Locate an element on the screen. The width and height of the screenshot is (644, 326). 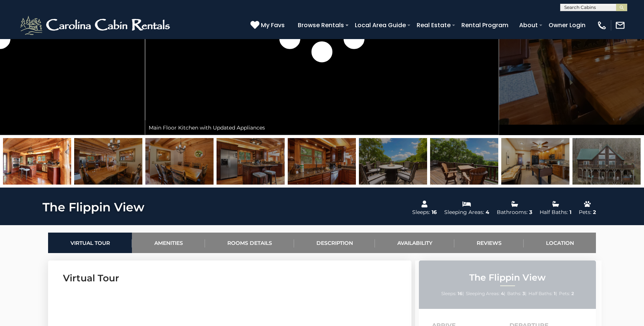
img: 164841188 is located at coordinates (464, 161).